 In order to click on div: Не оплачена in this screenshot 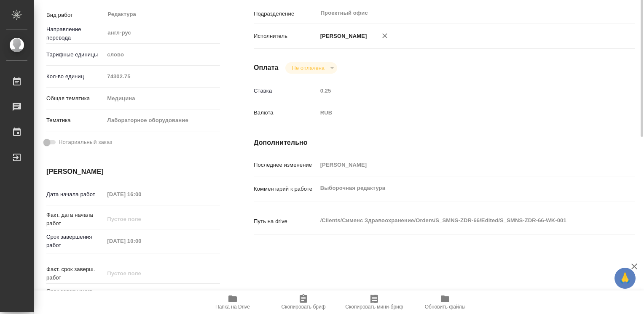, I will do `click(311, 68)`.